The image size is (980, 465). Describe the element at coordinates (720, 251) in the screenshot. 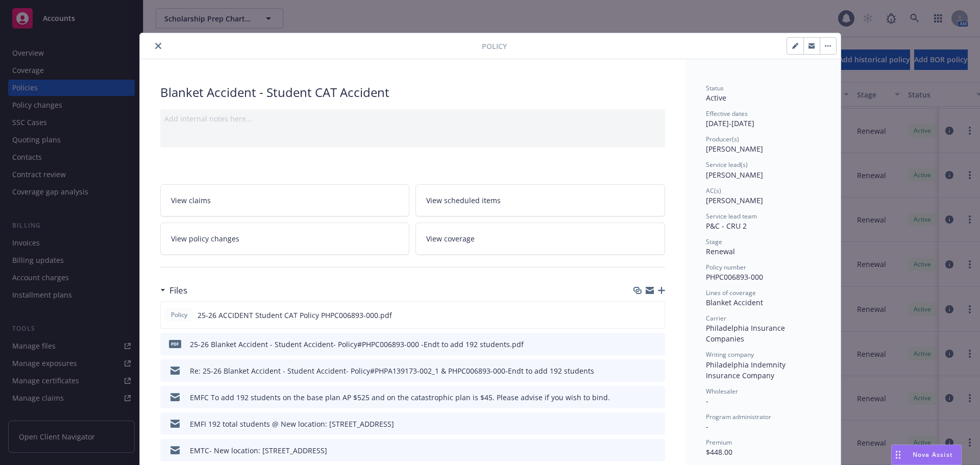

I see `span: Renewal` at that location.